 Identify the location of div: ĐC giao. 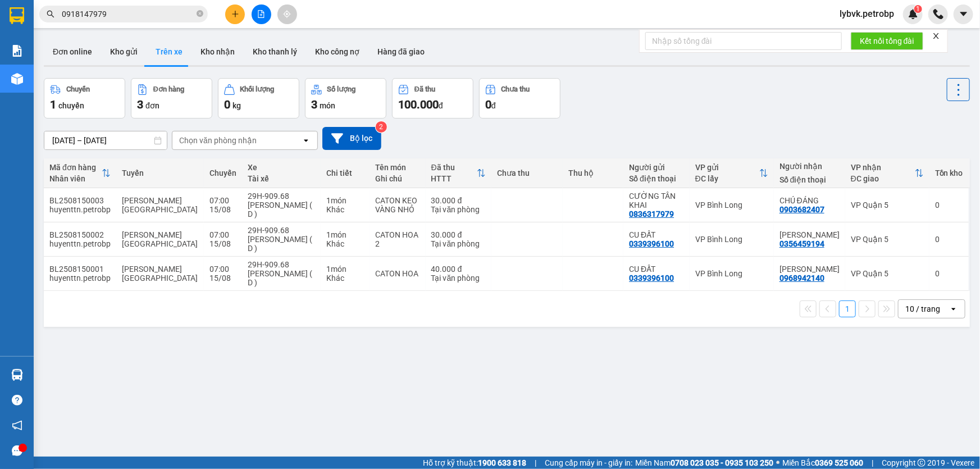
(882, 178).